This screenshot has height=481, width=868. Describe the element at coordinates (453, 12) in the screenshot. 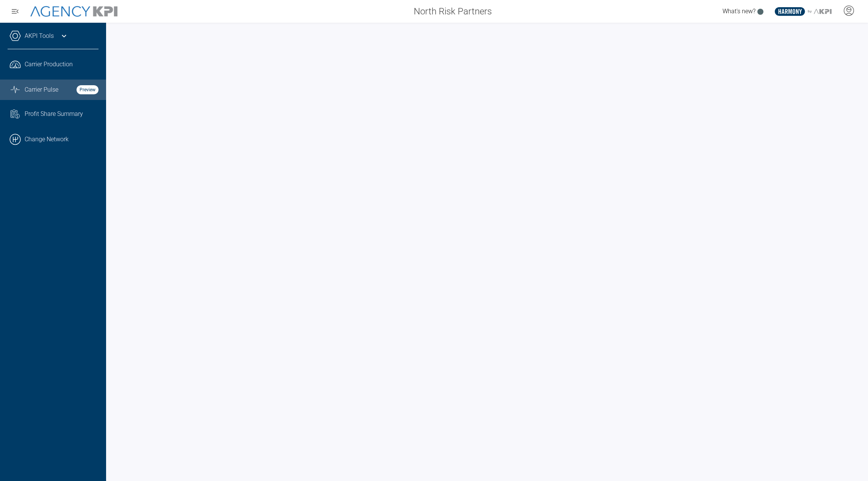

I see `span: North Risk Partners` at that location.